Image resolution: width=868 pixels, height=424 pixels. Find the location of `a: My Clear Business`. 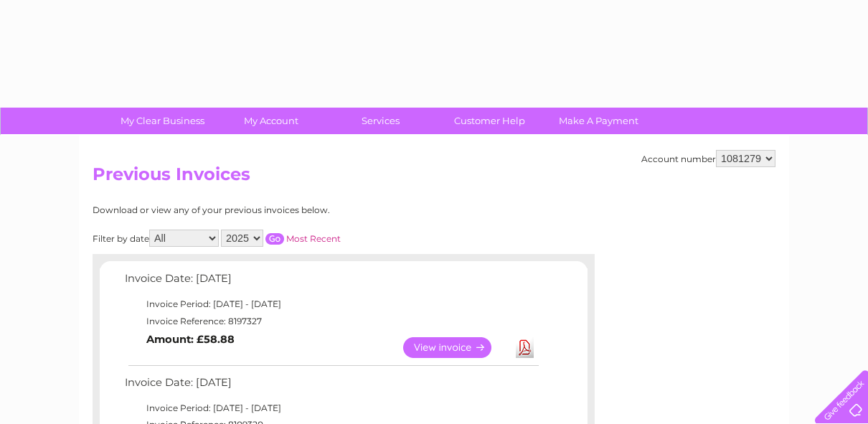

a: My Clear Business is located at coordinates (162, 121).